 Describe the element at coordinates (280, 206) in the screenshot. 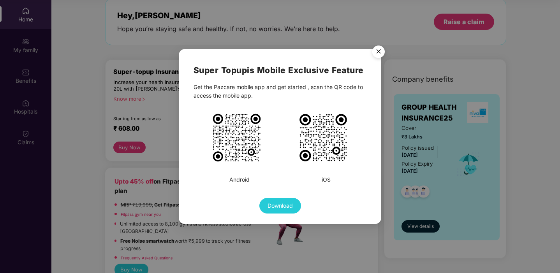

I see `span: Download` at that location.